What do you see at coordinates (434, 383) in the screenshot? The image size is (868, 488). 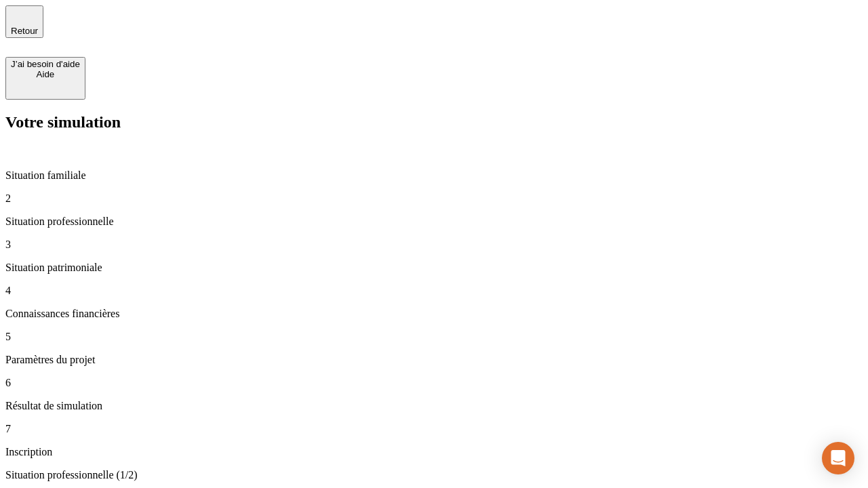 I see `p: 6` at bounding box center [434, 383].